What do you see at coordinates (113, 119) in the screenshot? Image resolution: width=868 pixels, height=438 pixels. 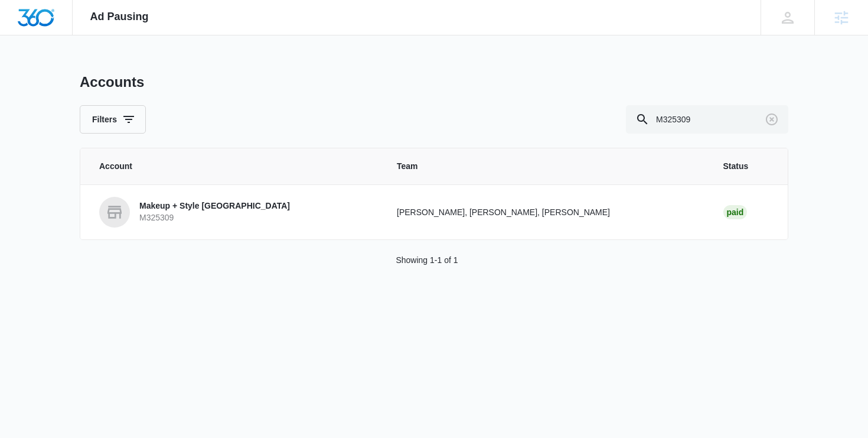 I see `button: Filters` at bounding box center [113, 119].